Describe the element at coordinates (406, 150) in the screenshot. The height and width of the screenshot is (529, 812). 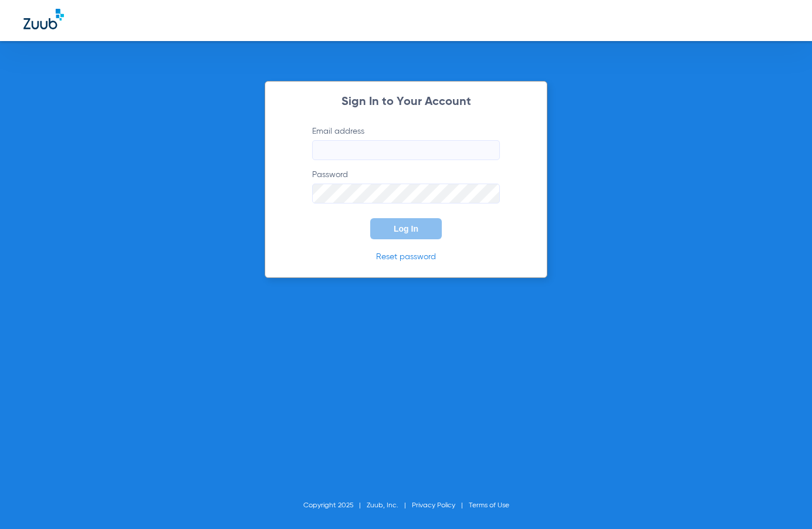
I see `input: Email address` at that location.